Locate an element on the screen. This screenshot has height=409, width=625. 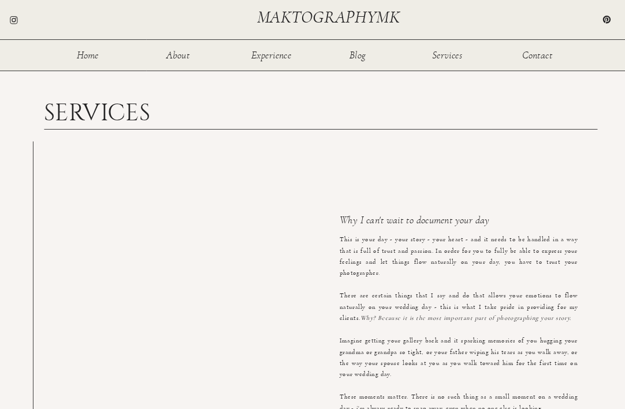
h1: SERVICES is located at coordinates (104, 110).